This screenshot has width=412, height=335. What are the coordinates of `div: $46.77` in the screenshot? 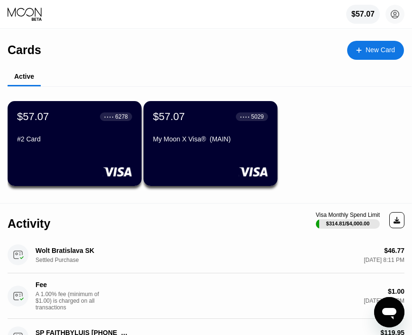 It's located at (394, 250).